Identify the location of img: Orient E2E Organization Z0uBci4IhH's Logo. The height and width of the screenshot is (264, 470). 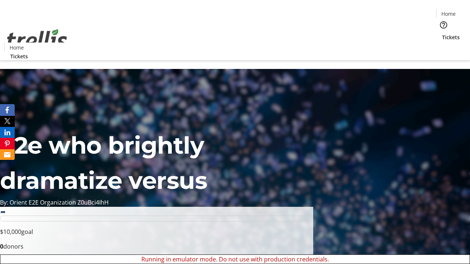
(37, 39).